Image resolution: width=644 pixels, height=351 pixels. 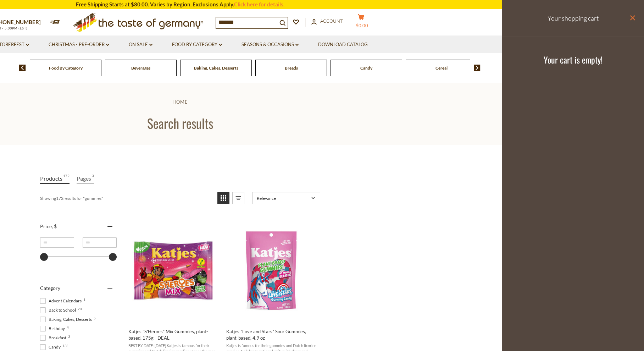 I want to click on a: Breads, so click(x=291, y=68).